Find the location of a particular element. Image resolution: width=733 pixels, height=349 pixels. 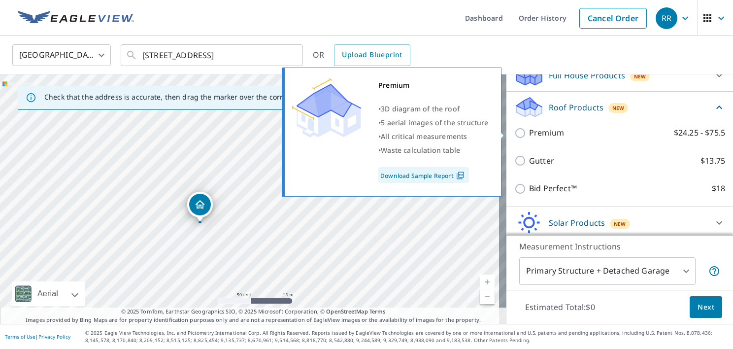

div: OR is located at coordinates (361, 55).